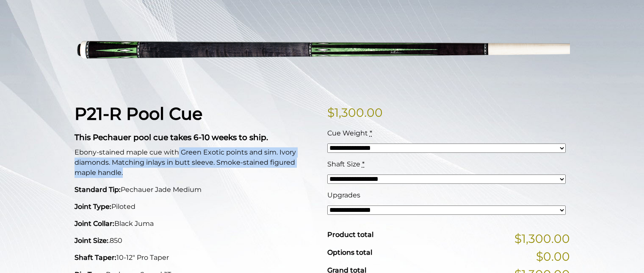 This screenshot has height=273, width=644. What do you see at coordinates (348, 133) in the screenshot?
I see `span: Cue Weight` at bounding box center [348, 133].